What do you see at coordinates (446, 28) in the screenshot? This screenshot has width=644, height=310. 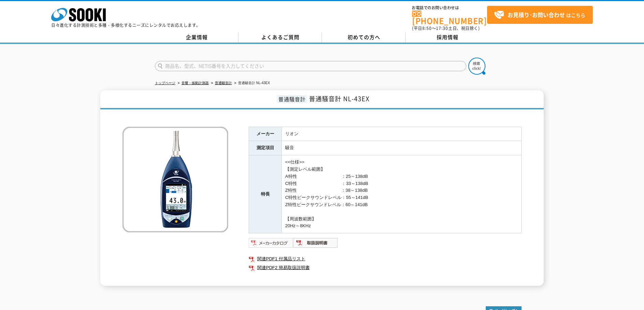 I see `span: (平日 ～ 土日、祝日除く)` at bounding box center [446, 28].